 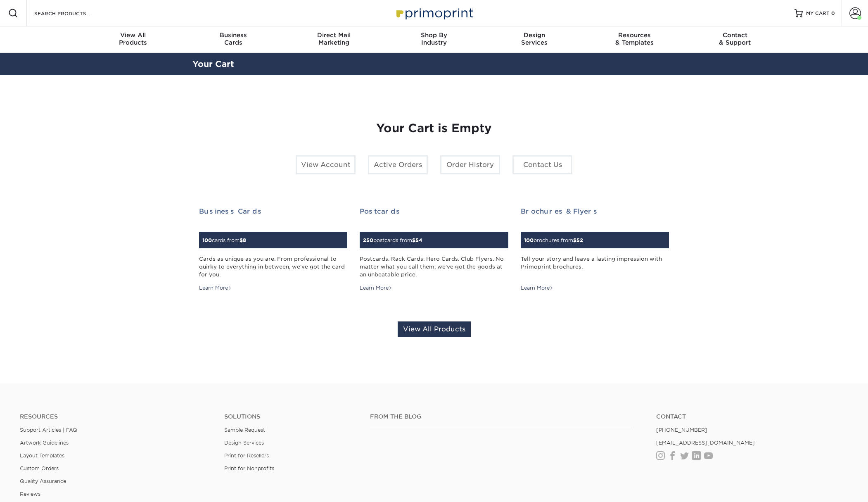 I want to click on input: SEARCH PRODUCTS....., so click(x=74, y=13).